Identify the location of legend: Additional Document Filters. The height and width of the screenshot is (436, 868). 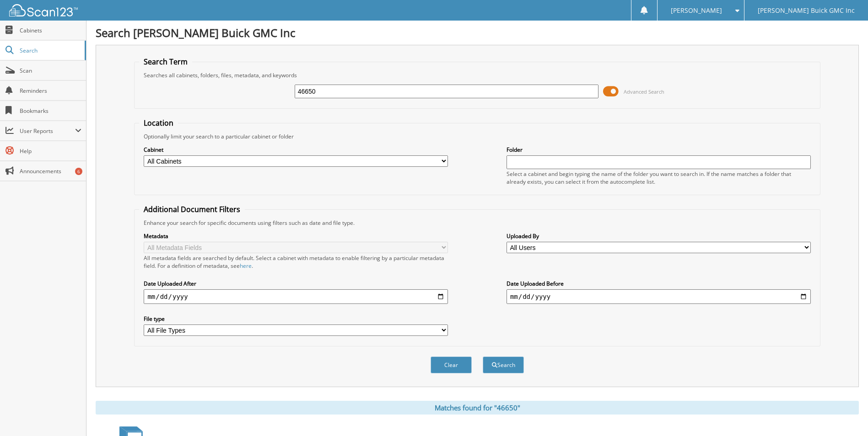
(191, 209).